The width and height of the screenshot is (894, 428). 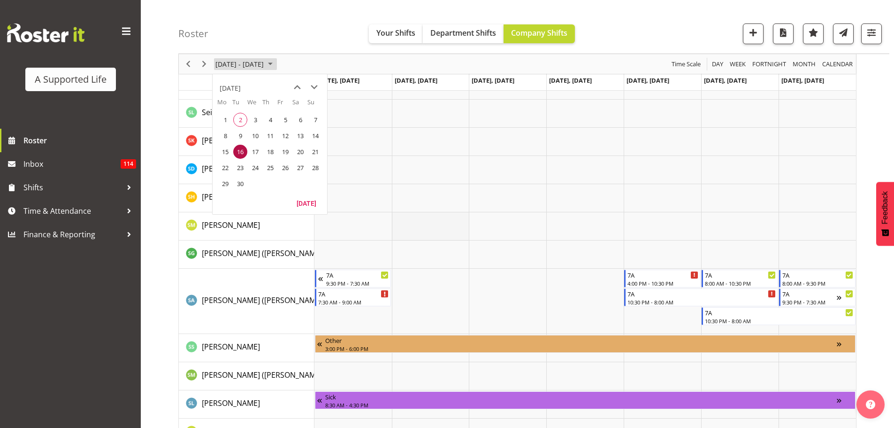 What do you see at coordinates (585, 344) in the screenshot?
I see `div: Stuart Spackman"s event - Other Begin From Friday, September 5, 2025 at 3:00:00 PM GMT+12:00 Ends...` at bounding box center [585, 344].